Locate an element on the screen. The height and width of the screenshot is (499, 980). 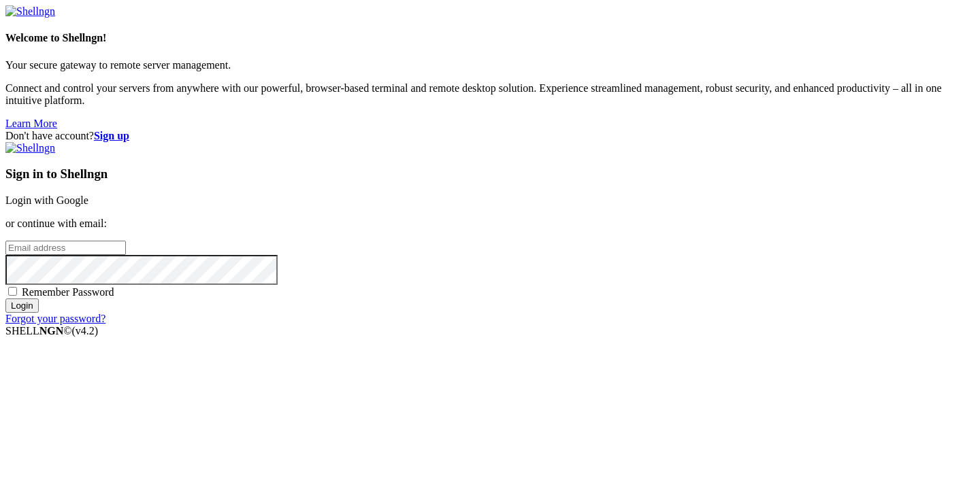
p: Your secure gateway to remote server management. is located at coordinates (490, 65).